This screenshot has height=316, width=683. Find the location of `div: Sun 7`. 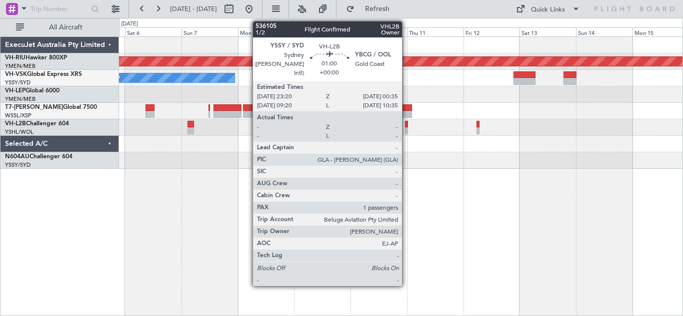

div: Sun 7 is located at coordinates (209, 32).